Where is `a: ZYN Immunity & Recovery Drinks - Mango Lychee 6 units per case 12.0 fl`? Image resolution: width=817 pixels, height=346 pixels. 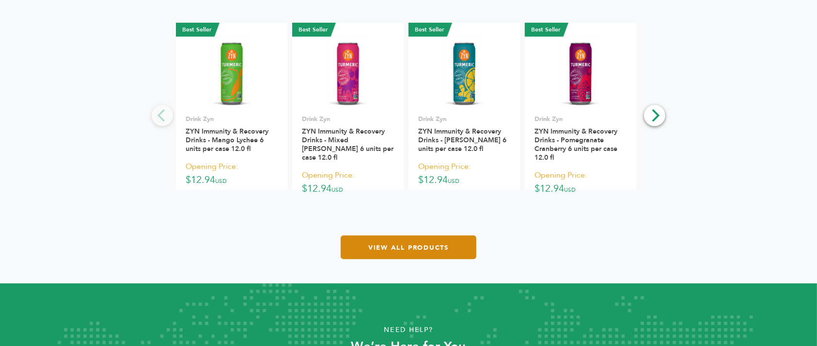 a: ZYN Immunity & Recovery Drinks - Mango Lychee 6 units per case 12.0 fl is located at coordinates (227, 140).